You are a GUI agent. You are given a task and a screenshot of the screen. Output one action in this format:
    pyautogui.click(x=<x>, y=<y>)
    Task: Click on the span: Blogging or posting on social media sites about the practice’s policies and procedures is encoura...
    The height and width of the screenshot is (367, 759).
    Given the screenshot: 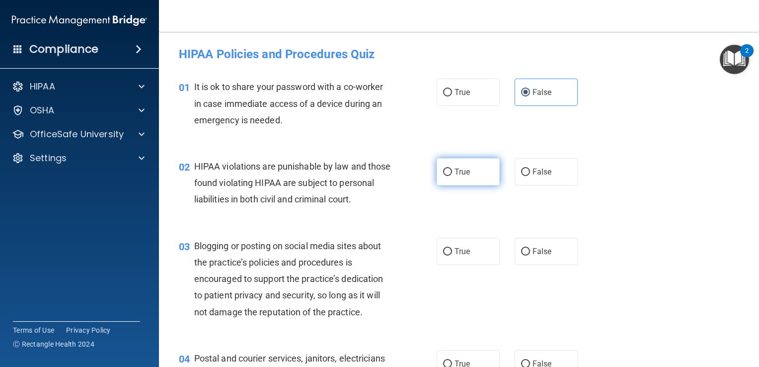 What is the action you would take?
    pyautogui.click(x=289, y=279)
    